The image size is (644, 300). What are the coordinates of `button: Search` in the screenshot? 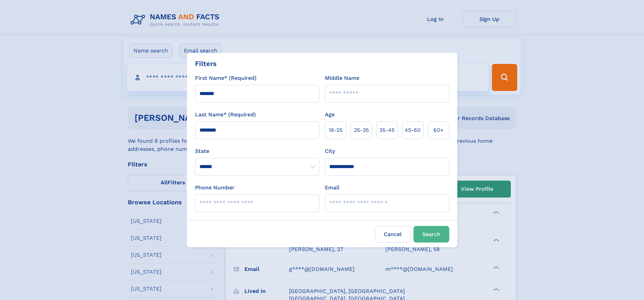 It's located at (431, 234).